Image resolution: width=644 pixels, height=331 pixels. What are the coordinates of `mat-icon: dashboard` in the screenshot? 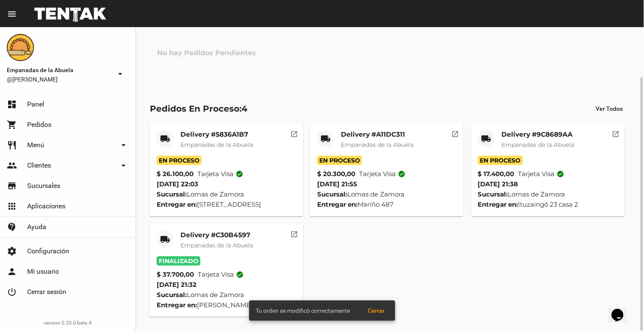 It's located at (12, 104).